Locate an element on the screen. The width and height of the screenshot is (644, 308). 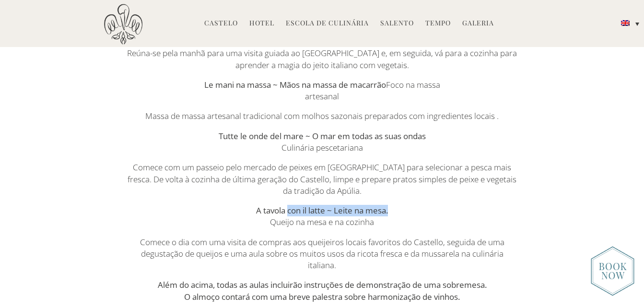
strong: Além do acima, todas as aulas incluirão instruções de demonstração de uma sobremesa. is located at coordinates (322, 284).